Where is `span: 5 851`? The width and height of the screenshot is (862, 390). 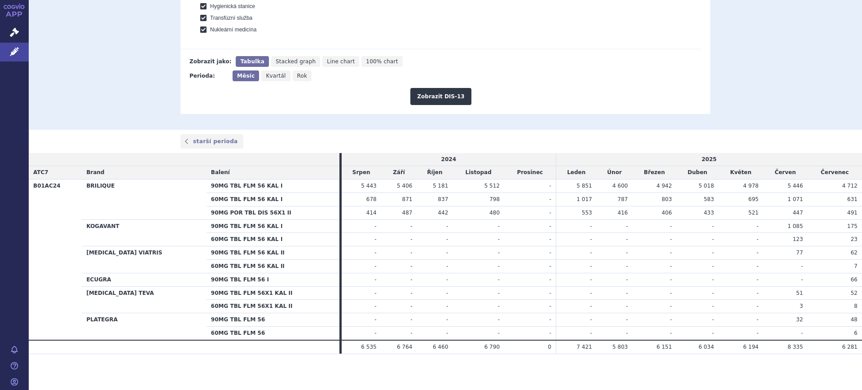
span: 5 851 is located at coordinates (584, 186).